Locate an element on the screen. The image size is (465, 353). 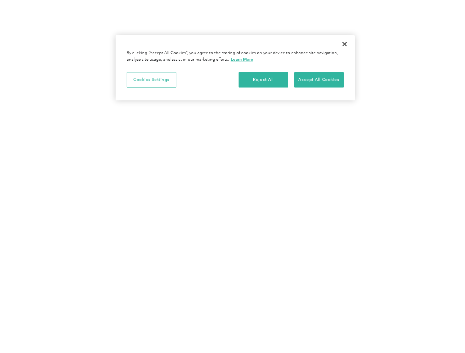
a: More information about your privacy, opens in a new tab is located at coordinates (242, 59).